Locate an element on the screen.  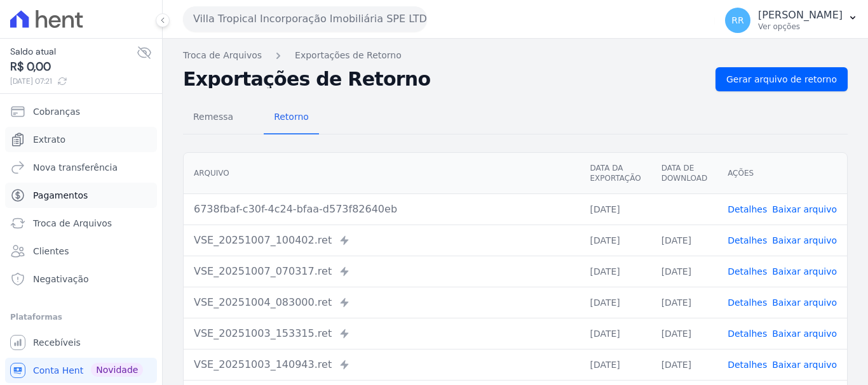
div: VSE_20251003_153315.ret is located at coordinates (381, 334).